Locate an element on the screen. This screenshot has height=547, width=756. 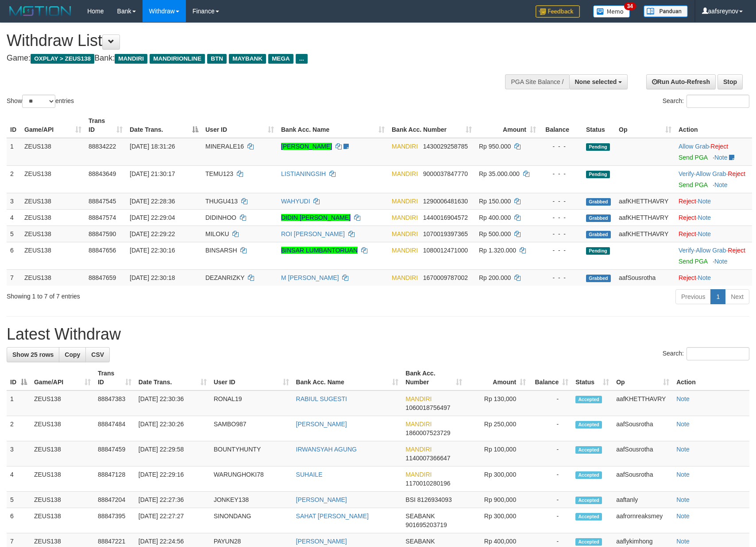
span: 88847659 is located at coordinates (102, 278).